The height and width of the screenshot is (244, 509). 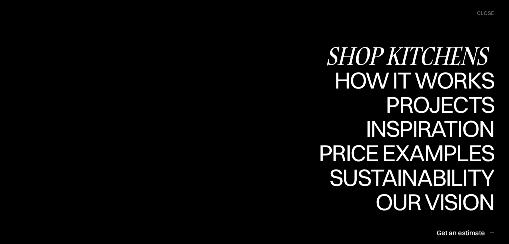 What do you see at coordinates (481, 13) in the screenshot?
I see `div: menu` at bounding box center [481, 13].